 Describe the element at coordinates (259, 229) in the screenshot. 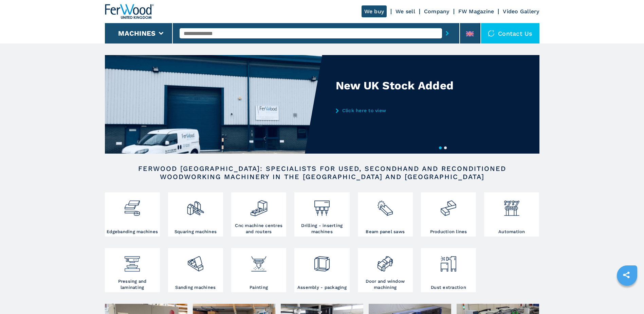

I see `h3: Cnc machine centres and routers` at that location.